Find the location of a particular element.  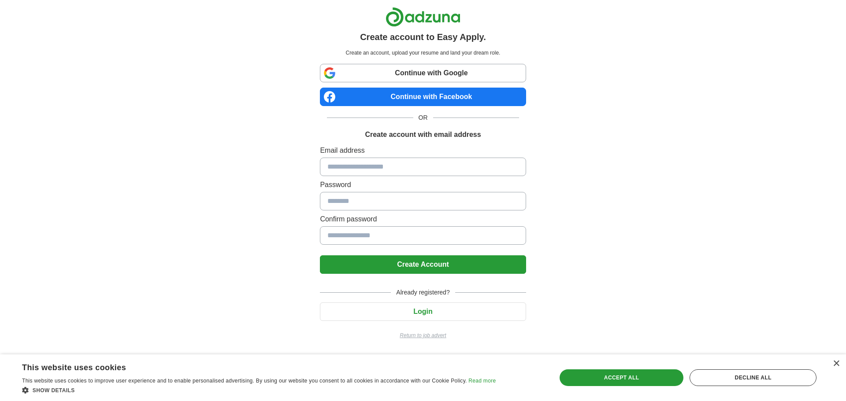

span: Show details is located at coordinates (54, 391).